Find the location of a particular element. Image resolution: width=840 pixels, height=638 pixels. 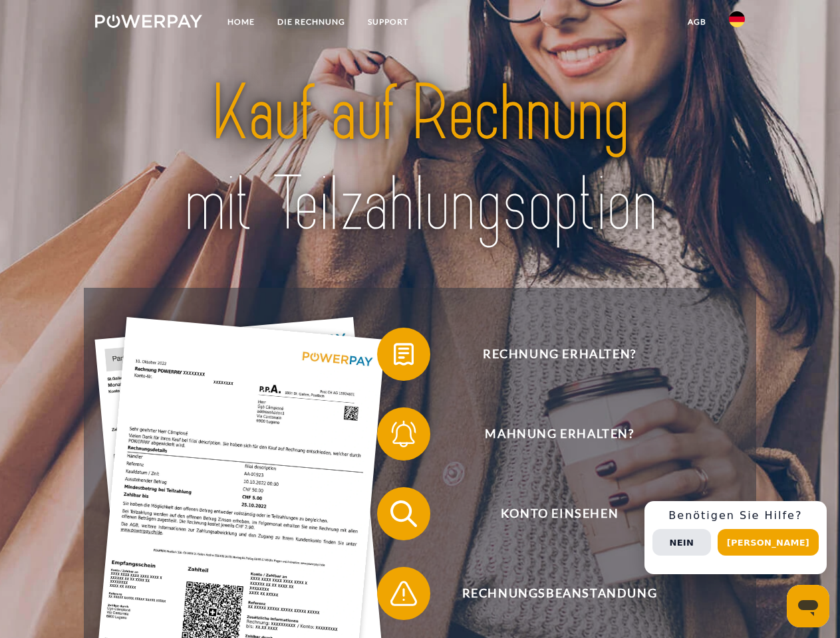

a: Home is located at coordinates (240, 22).